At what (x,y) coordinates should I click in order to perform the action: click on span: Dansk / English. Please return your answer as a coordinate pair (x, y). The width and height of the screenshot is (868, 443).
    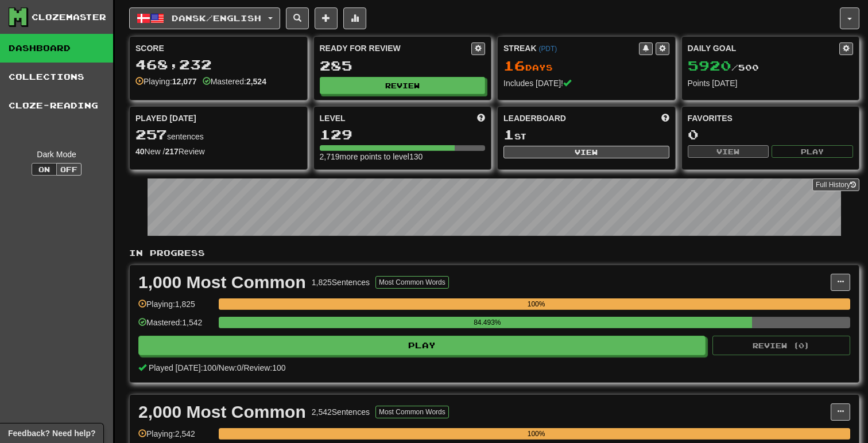
    Looking at the image, I should click on (216, 18).